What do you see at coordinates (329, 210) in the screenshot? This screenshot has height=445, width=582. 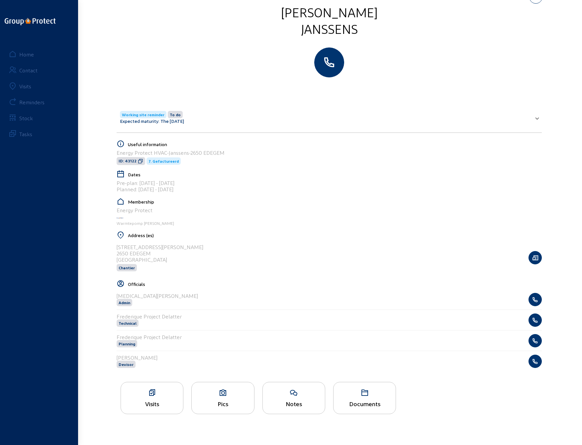 I see `div: Energy Protect` at bounding box center [329, 210].